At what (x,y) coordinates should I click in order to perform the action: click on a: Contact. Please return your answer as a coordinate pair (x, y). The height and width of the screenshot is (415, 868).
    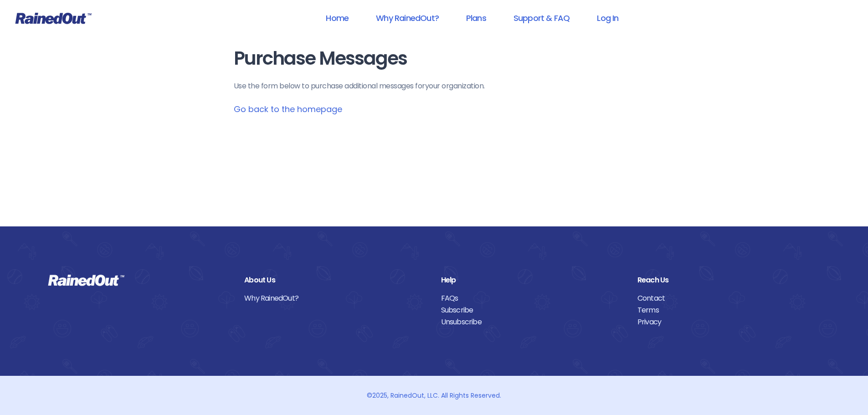
    Looking at the image, I should click on (728, 299).